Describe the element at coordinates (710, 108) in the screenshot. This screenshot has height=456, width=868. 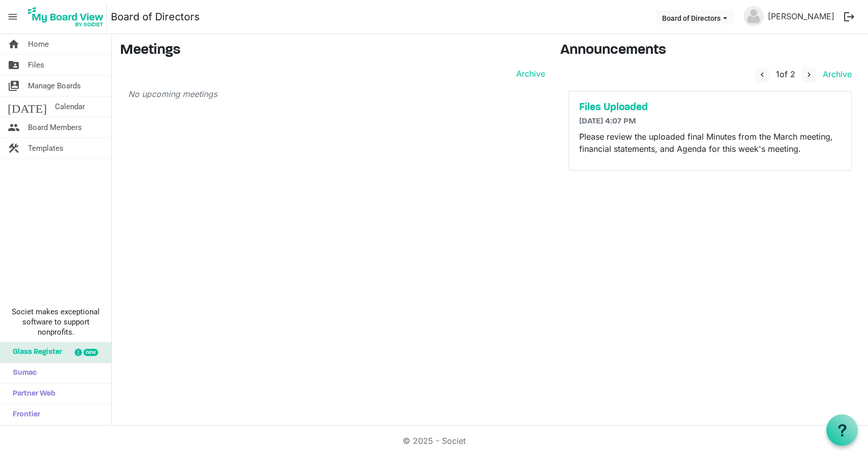
I see `a: Files Uploaded` at that location.